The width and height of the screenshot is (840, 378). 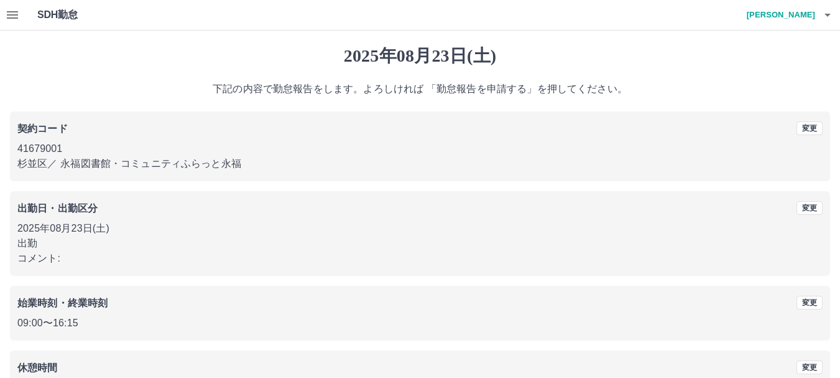 I want to click on p: 2025年08月23日(土), so click(x=420, y=228).